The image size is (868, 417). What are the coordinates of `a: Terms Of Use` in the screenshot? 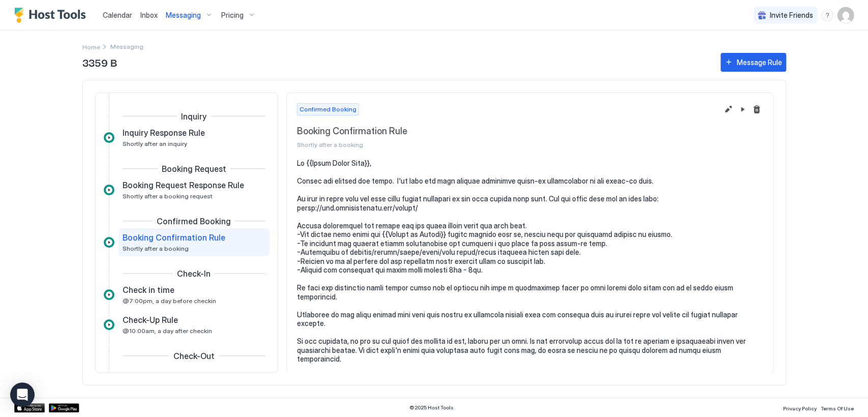 It's located at (837, 408).